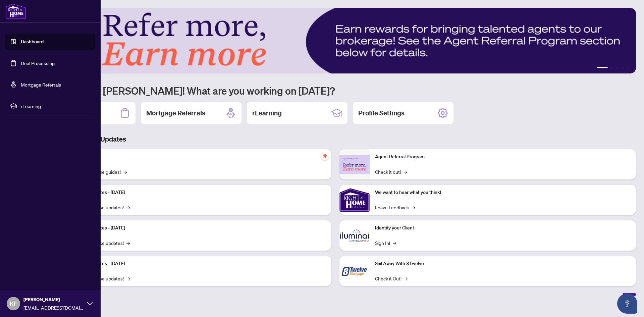 The height and width of the screenshot is (317, 644). I want to click on img: Slide 0, so click(335, 41).